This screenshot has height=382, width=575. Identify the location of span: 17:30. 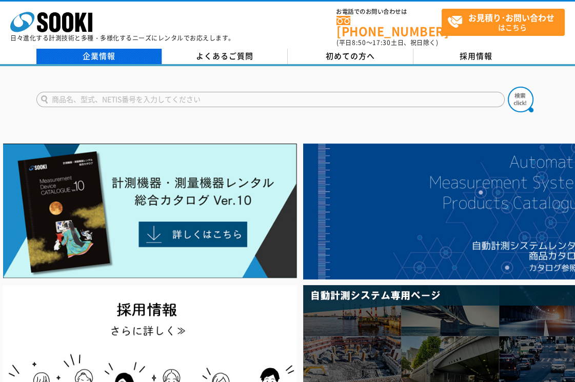
(382, 43).